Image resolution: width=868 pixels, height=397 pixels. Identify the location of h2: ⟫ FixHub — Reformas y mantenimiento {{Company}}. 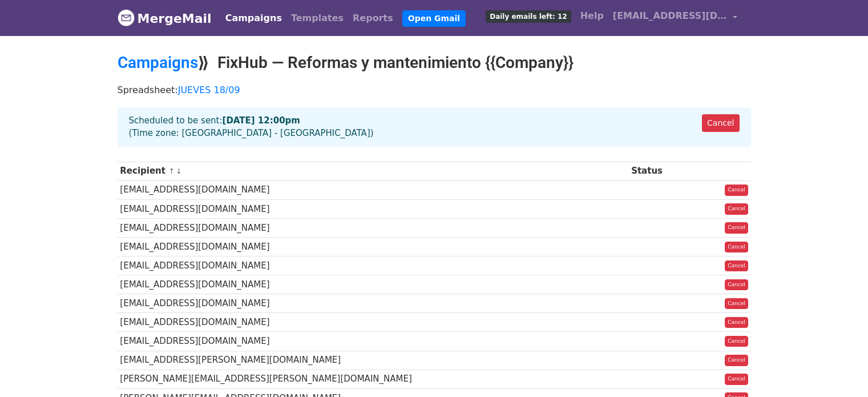
(434, 63).